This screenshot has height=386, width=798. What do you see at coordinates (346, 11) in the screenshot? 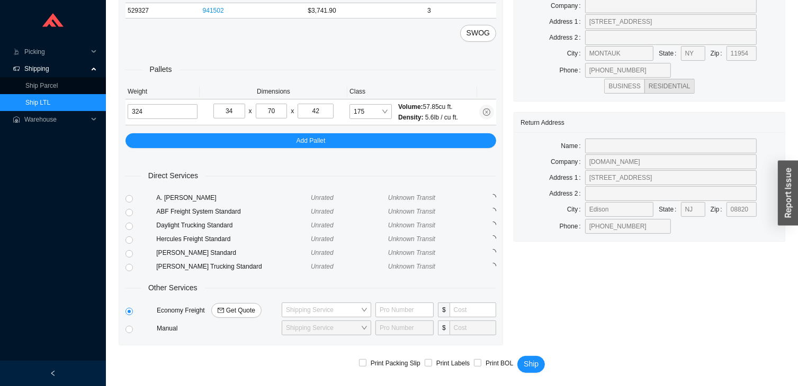
I see `td: $3,741.90` at bounding box center [346, 11].